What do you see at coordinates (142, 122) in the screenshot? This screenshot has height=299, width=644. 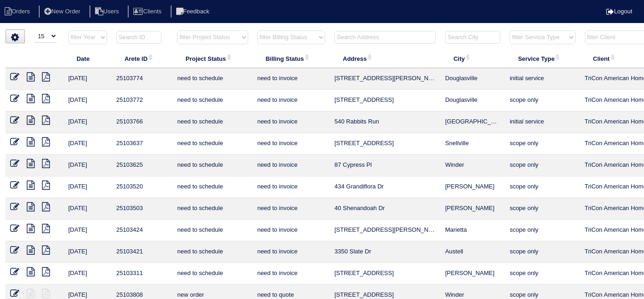 I see `td: 25103766` at bounding box center [142, 122].